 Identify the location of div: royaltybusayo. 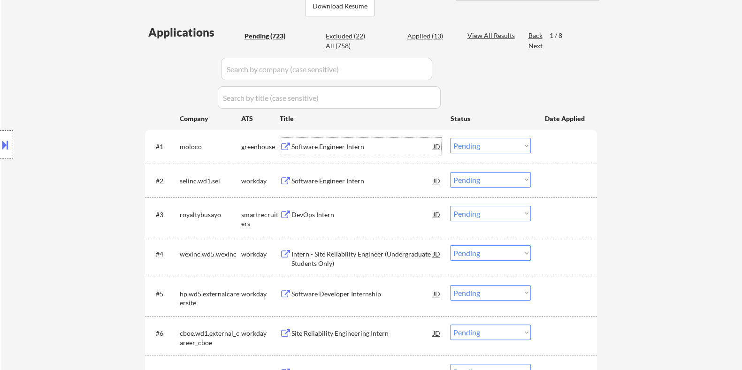
(210, 215).